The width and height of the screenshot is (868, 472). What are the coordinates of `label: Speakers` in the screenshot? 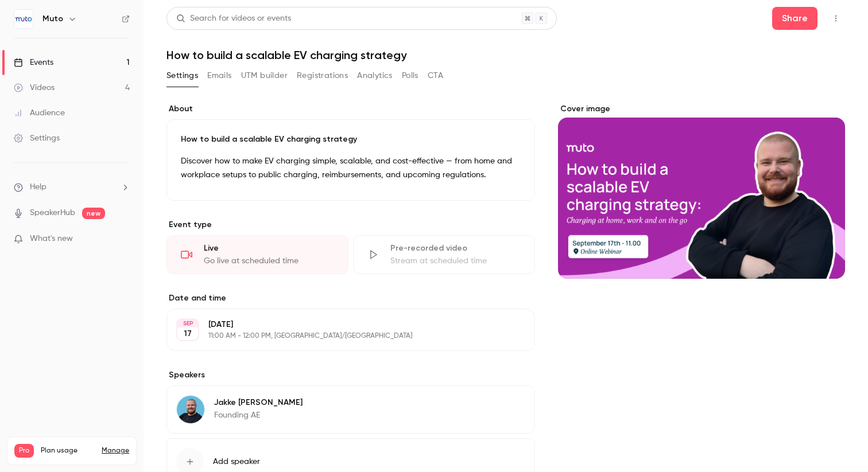 It's located at (350, 375).